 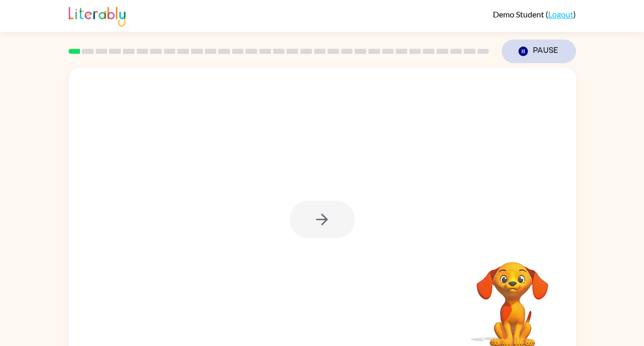 I want to click on a: Logout, so click(x=561, y=14).